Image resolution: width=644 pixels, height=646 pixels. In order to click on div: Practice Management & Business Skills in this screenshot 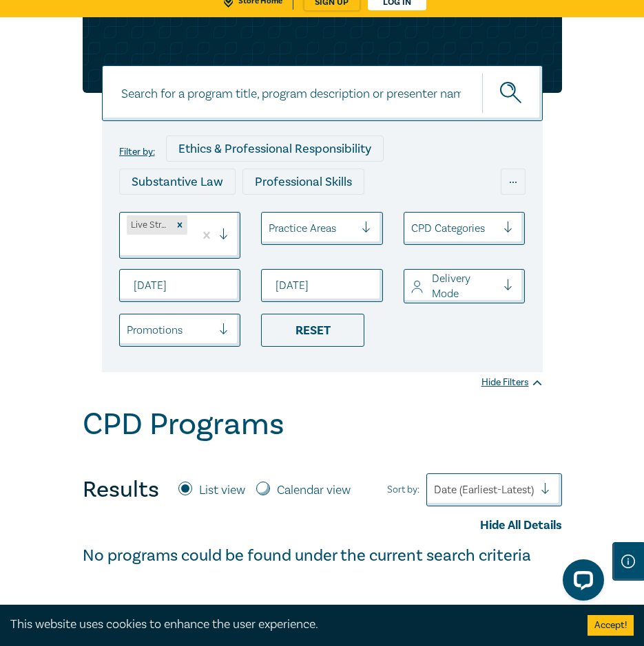, I will do `click(238, 214)`.